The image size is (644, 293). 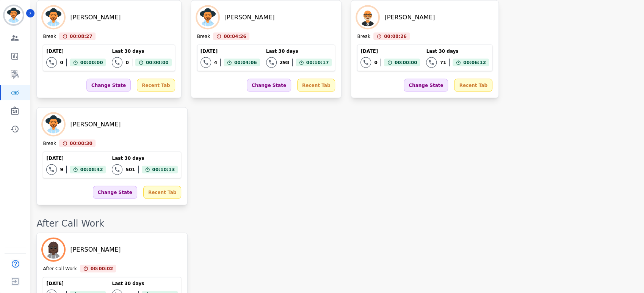 I want to click on span: 00:00:02, so click(x=102, y=269).